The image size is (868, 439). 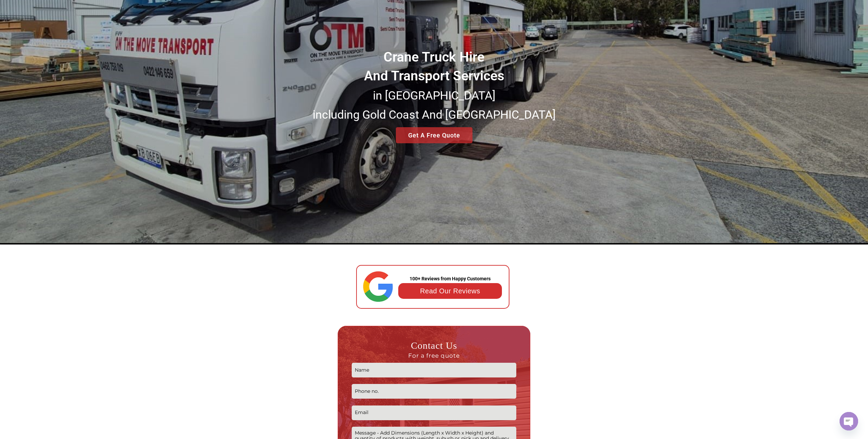 What do you see at coordinates (434, 135) in the screenshot?
I see `a: Get A Free Quote` at bounding box center [434, 135].